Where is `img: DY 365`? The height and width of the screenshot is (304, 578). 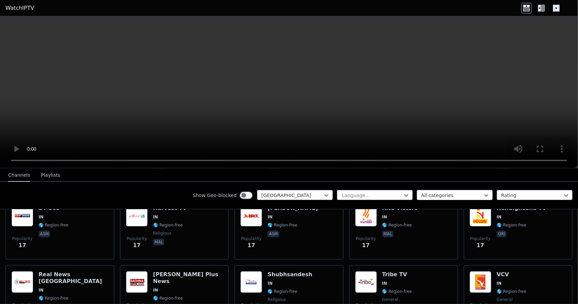 img: DY 365 is located at coordinates (22, 216).